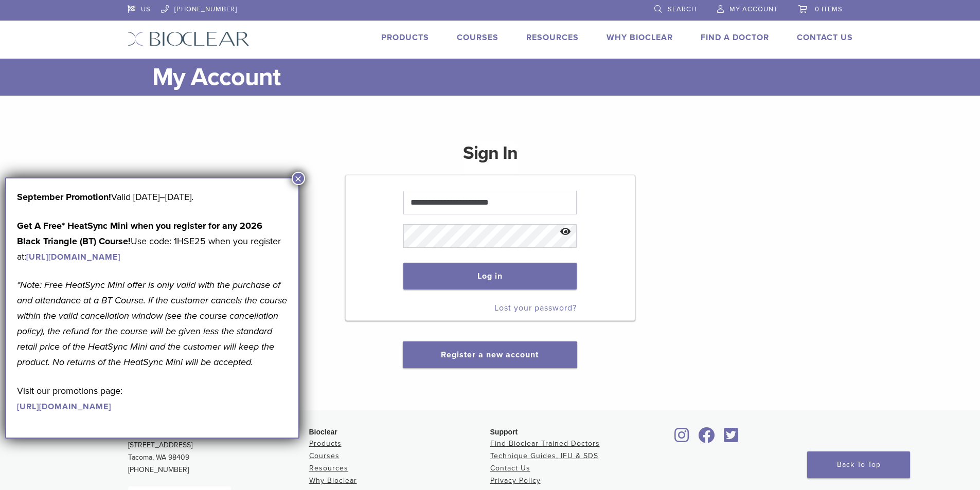 This screenshot has height=490, width=980. I want to click on button: Show password, so click(565, 232).